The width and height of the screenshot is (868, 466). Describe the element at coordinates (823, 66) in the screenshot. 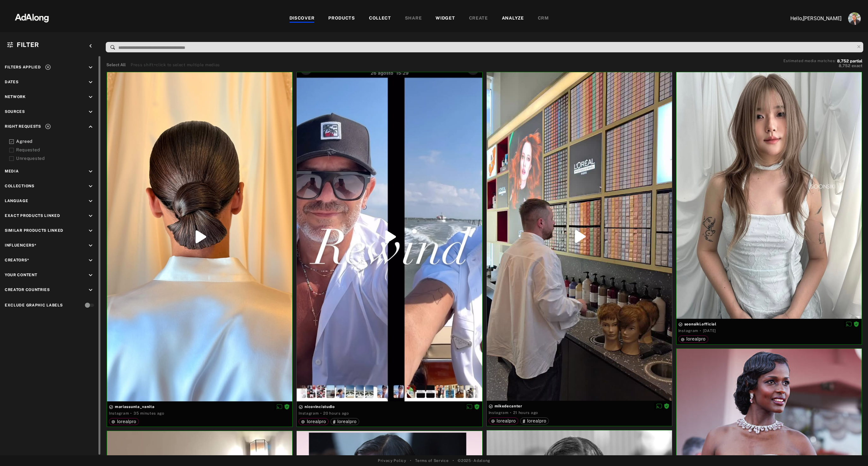

I see `button: 8,752exact` at that location.